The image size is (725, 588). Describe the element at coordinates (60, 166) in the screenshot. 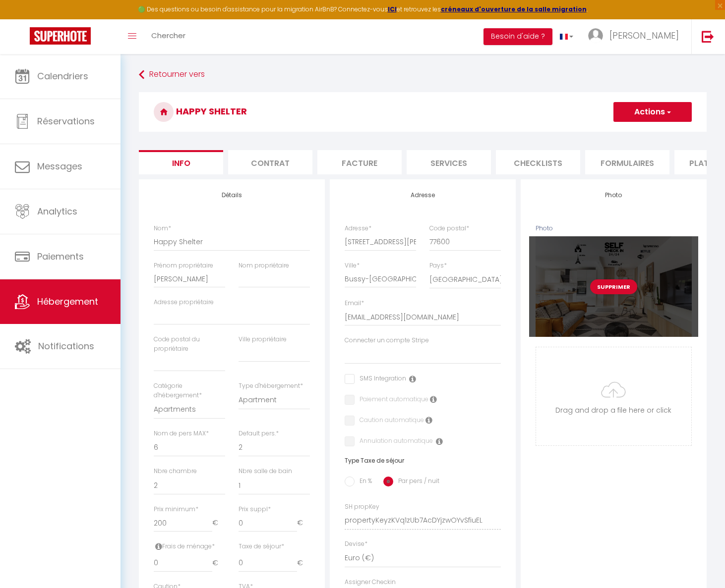

I see `span: Messages` at that location.